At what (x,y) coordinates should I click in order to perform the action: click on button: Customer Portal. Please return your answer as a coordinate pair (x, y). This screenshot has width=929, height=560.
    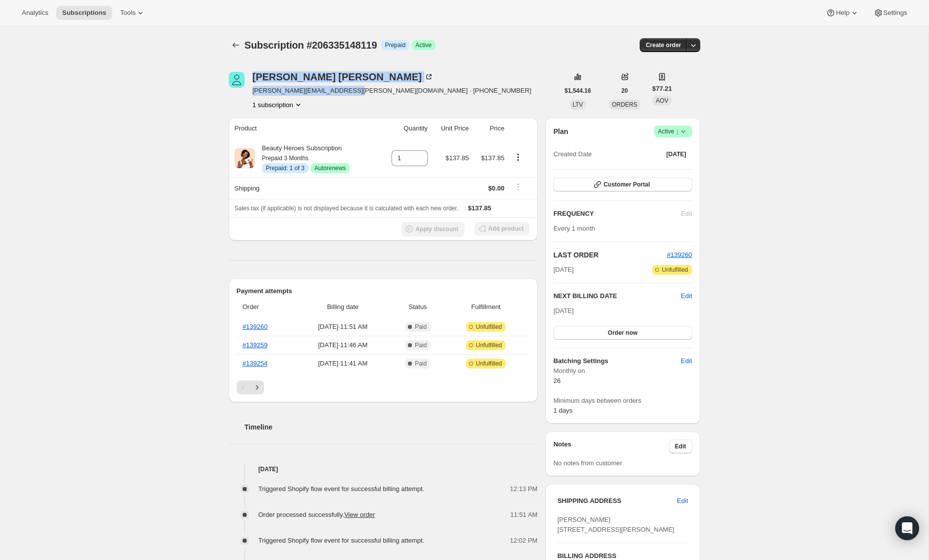
    Looking at the image, I should click on (623, 184).